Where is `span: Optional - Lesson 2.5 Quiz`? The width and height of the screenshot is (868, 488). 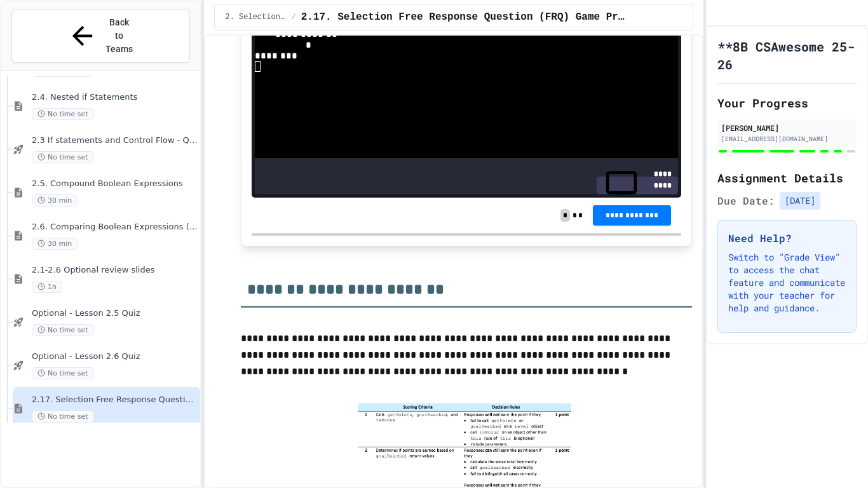 span: Optional - Lesson 2.5 Quiz is located at coordinates (114, 313).